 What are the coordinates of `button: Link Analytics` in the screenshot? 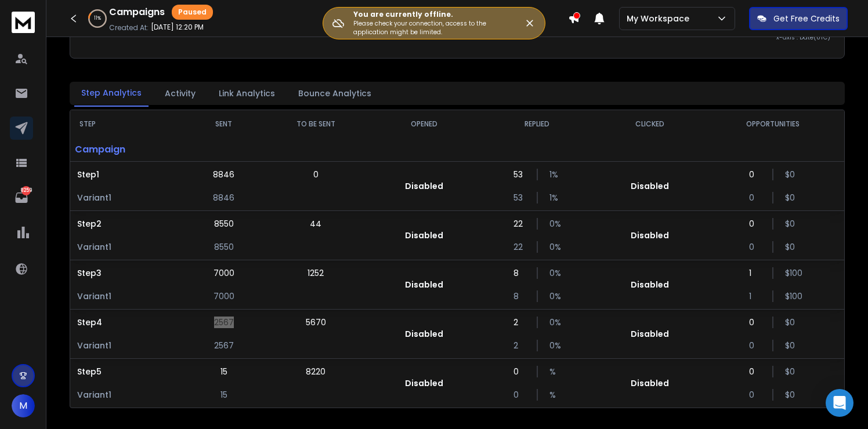 It's located at (246, 93).